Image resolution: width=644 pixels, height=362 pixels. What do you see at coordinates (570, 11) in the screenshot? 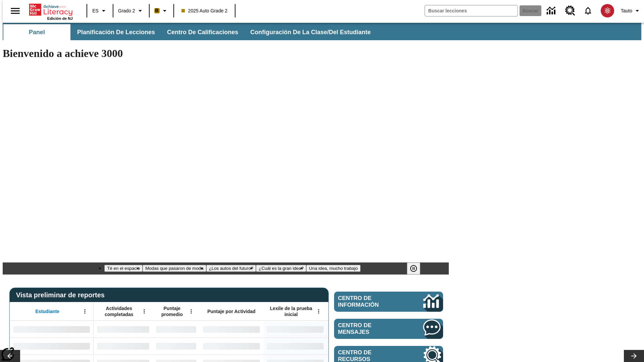
I see `a: Centro de recursos, Se abrirá en una pestaña nueva.` at bounding box center [570, 11].